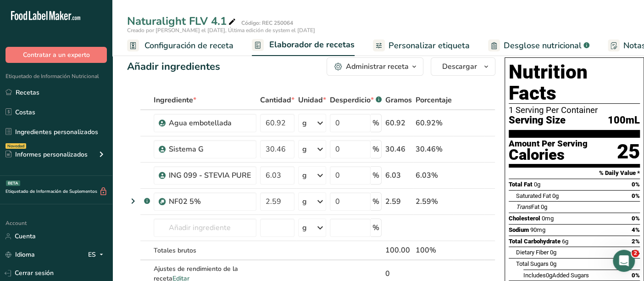 The width and height of the screenshot is (644, 281). What do you see at coordinates (537, 121) in the screenshot?
I see `span: Serving Size` at bounding box center [537, 121].